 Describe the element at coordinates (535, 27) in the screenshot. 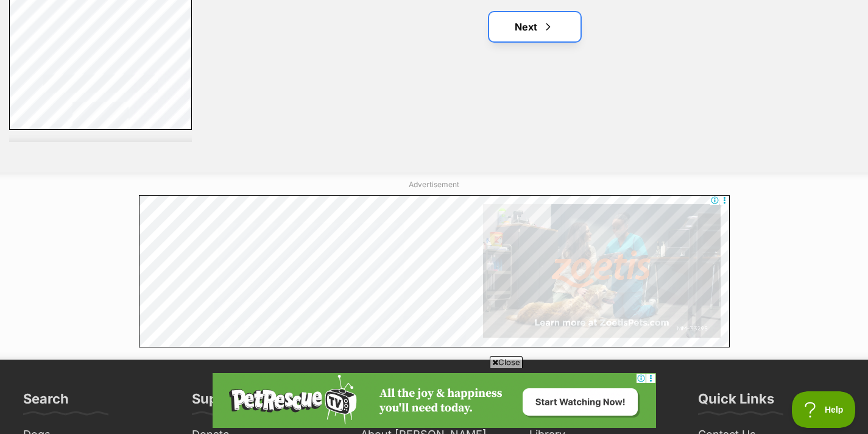

I see `a: Next page` at that location.